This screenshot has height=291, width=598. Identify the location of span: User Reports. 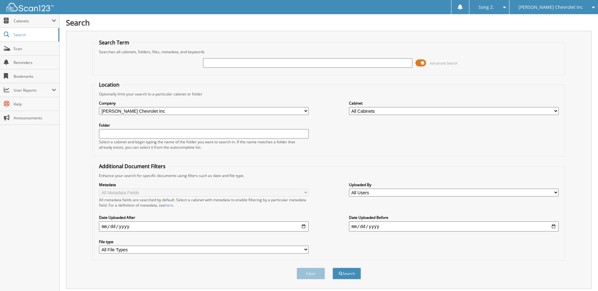
(32, 90).